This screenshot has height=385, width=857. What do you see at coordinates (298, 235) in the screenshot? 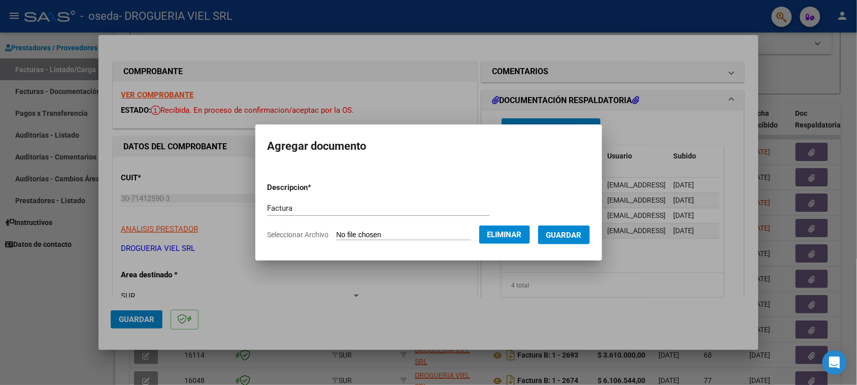
I see `span: Seleccionar Archivo` at bounding box center [298, 235].